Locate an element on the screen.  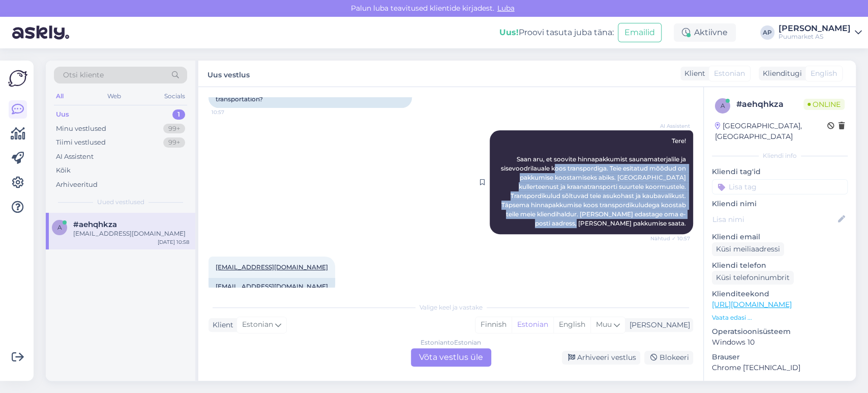
span: Muu is located at coordinates (604, 324).